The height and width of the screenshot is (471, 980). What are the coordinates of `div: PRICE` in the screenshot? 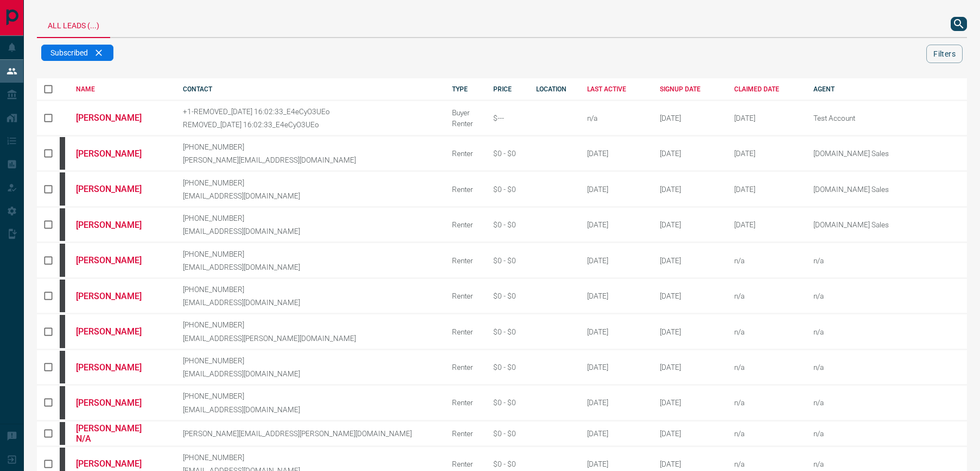 It's located at (506, 89).